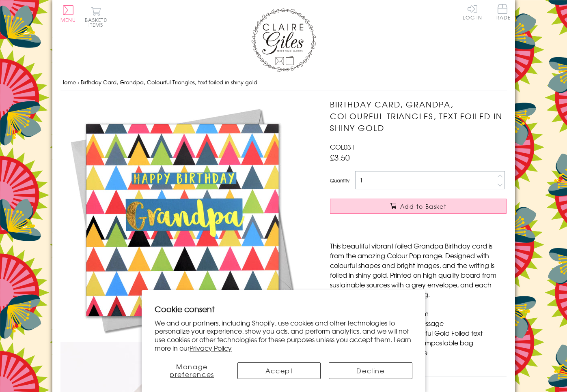 The height and width of the screenshot is (392, 567). What do you see at coordinates (342, 147) in the screenshot?
I see `span: COL031` at bounding box center [342, 147].